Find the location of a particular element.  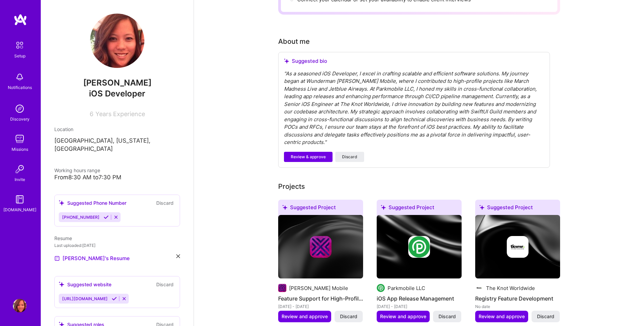

i: icon Close is located at coordinates (178, 257).